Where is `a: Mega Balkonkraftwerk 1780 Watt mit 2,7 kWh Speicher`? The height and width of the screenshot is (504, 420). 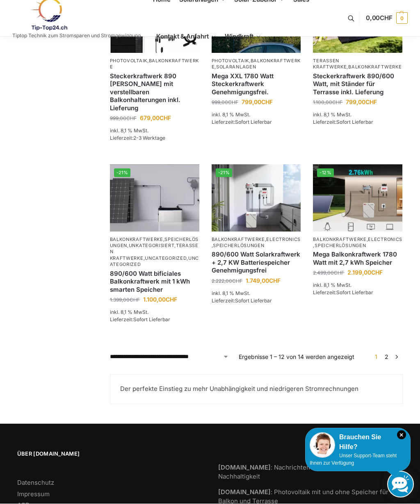
a: Mega Balkonkraftwerk 1780 Watt mit 2,7 kWh Speicher is located at coordinates (357, 259).